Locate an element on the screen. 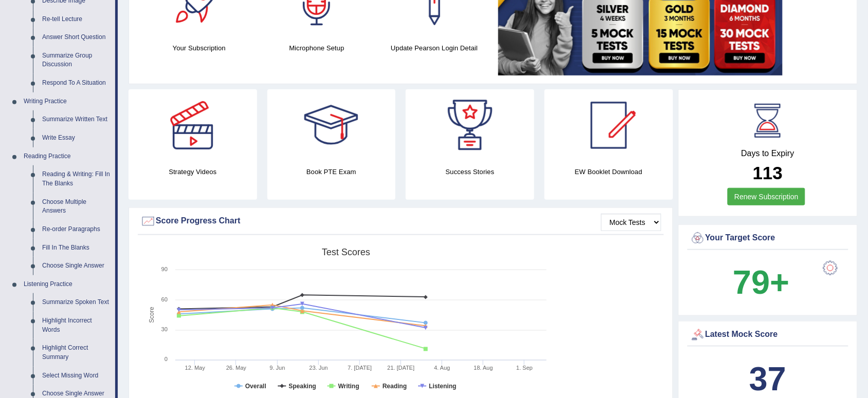  tspan: Test scores is located at coordinates (346, 252).